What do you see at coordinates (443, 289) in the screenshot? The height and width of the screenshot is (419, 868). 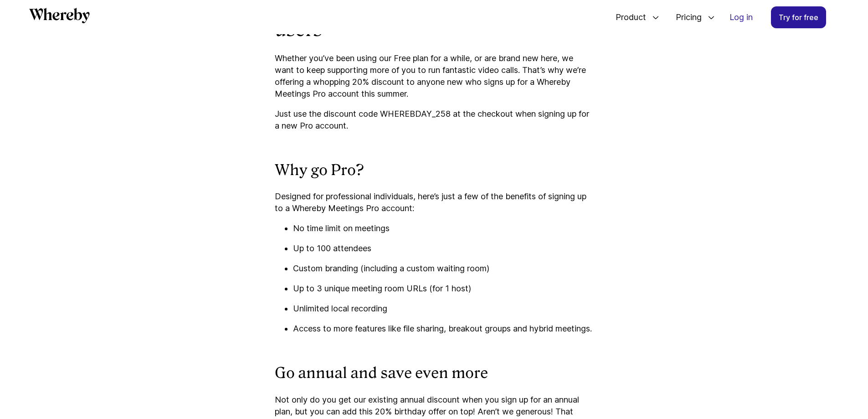 I see `p: Up to 3 unique meeting room URLs (for 1 host)` at bounding box center [443, 289].